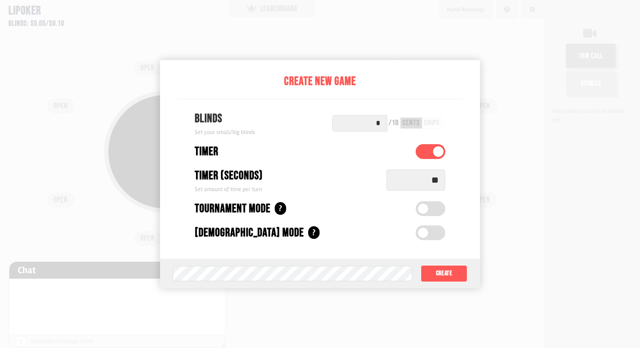 Image resolution: width=640 pixels, height=348 pixels. What do you see at coordinates (207, 152) in the screenshot?
I see `div: Timer` at bounding box center [207, 152].